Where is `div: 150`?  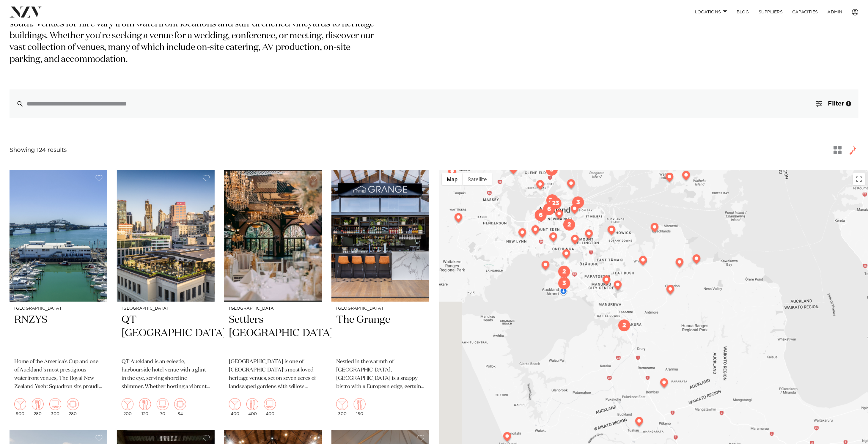
div: 150 is located at coordinates (360, 407).